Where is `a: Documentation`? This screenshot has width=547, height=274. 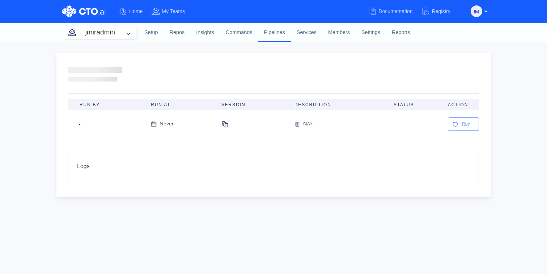 a: Documentation is located at coordinates (394, 11).